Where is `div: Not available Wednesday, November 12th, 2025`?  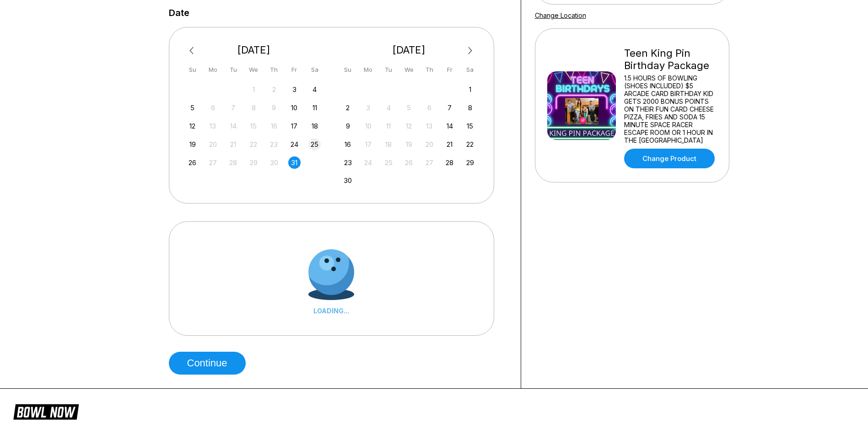
div: Not available Wednesday, November 12th, 2025 is located at coordinates (409, 126).